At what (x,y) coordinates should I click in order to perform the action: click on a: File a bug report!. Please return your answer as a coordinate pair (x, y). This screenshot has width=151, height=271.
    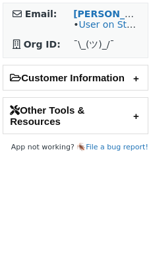
    Looking at the image, I should click on (117, 147).